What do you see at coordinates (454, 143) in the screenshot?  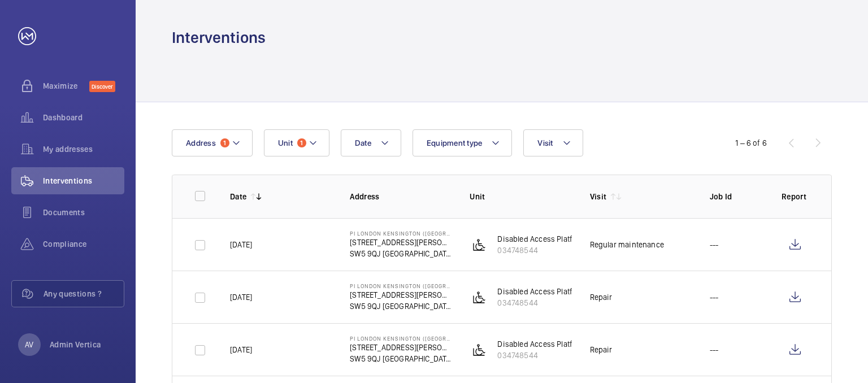 I see `span: Equipment type` at bounding box center [454, 143].